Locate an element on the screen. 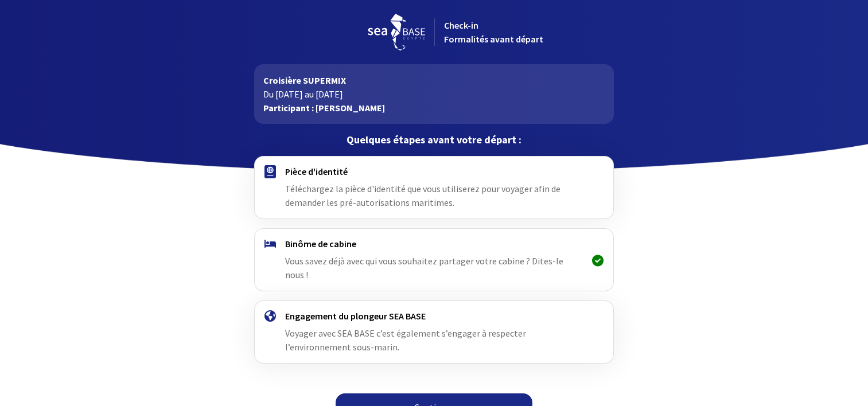  img: passport.svg is located at coordinates (270, 171).